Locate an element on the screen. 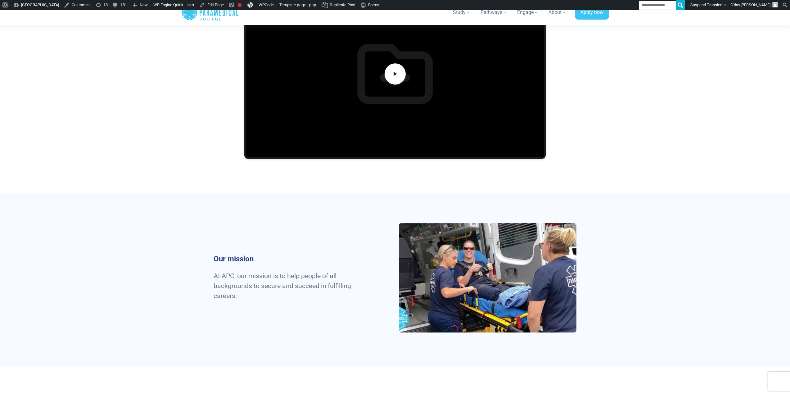  span: page.php is located at coordinates (306, 5).